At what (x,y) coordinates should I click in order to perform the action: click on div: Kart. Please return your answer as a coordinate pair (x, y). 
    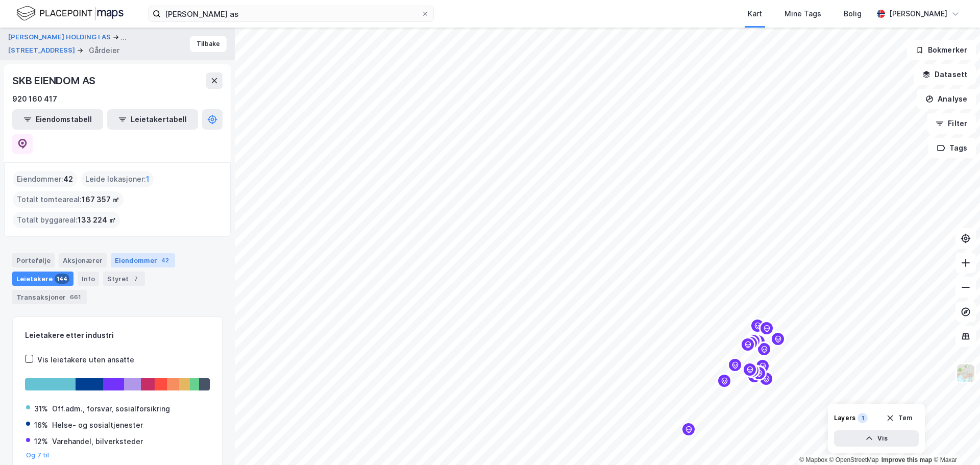
    Looking at the image, I should click on (755, 14).